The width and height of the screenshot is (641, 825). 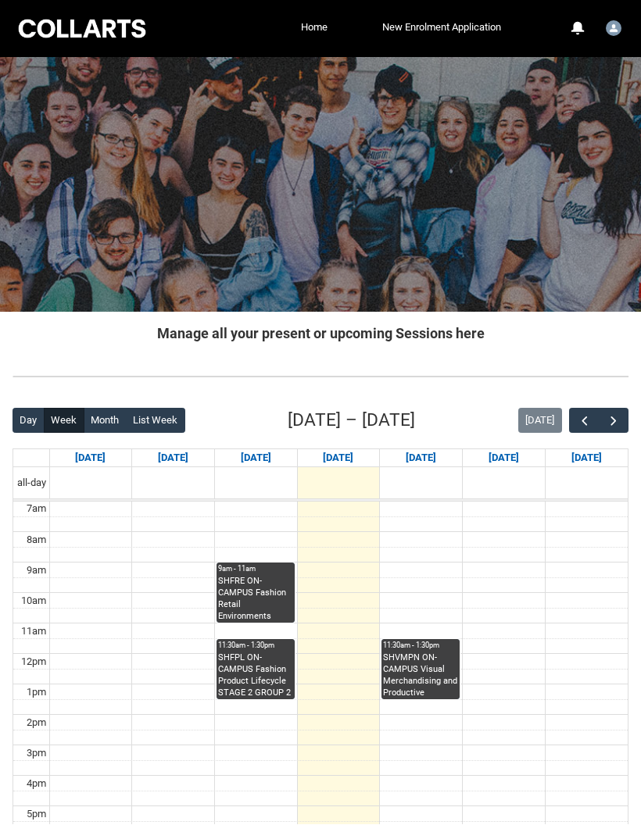 What do you see at coordinates (314, 28) in the screenshot?
I see `a: Home` at bounding box center [314, 28].